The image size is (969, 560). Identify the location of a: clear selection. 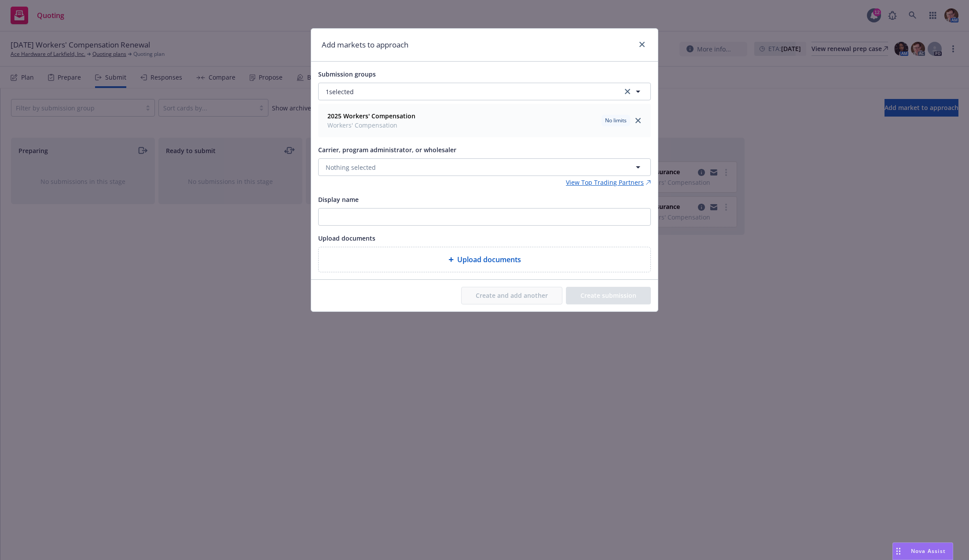
(628, 92).